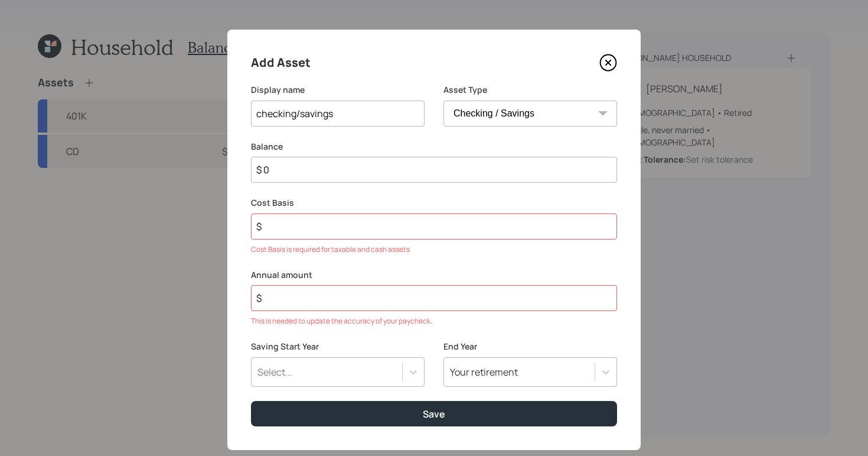 This screenshot has width=868, height=456. I want to click on div: Your retirement, so click(484, 372).